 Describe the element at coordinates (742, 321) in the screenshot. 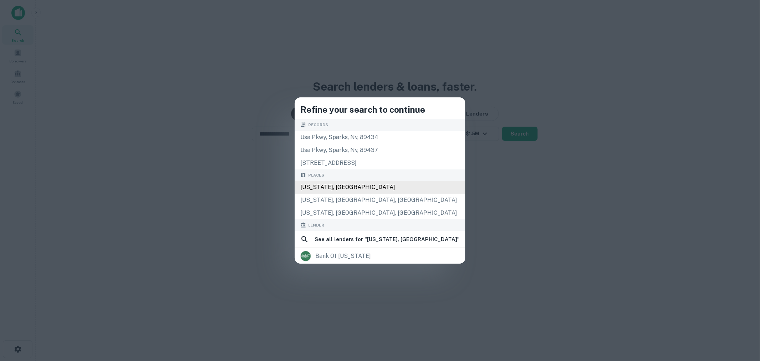

I see `div: Chat Widget` at that location.